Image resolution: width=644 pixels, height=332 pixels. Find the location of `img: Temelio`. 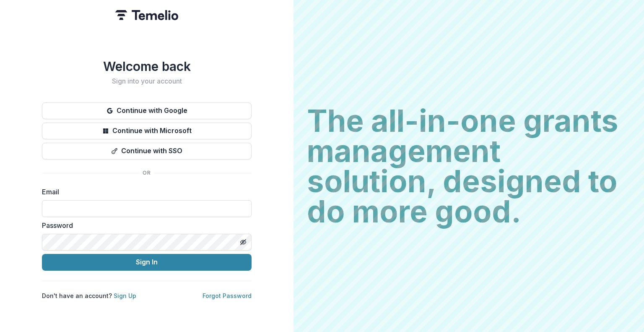

img: Temelio is located at coordinates (147, 15).